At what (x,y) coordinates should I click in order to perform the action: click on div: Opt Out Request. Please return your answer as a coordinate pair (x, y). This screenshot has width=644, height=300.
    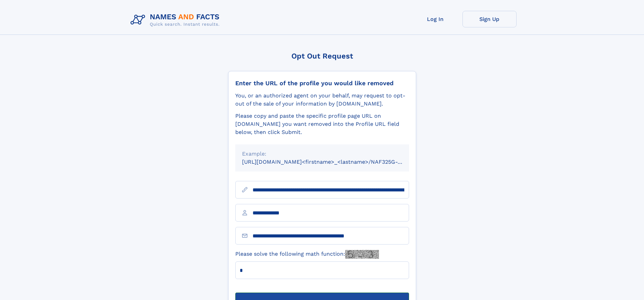
    Looking at the image, I should click on (322, 56).